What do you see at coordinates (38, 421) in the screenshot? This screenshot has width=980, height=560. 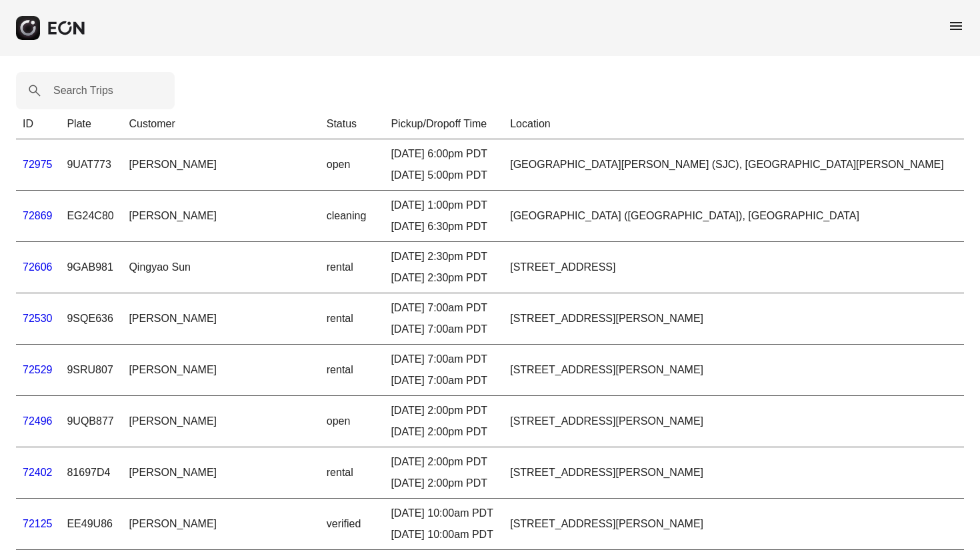 I see `a: 72496` at bounding box center [38, 421].